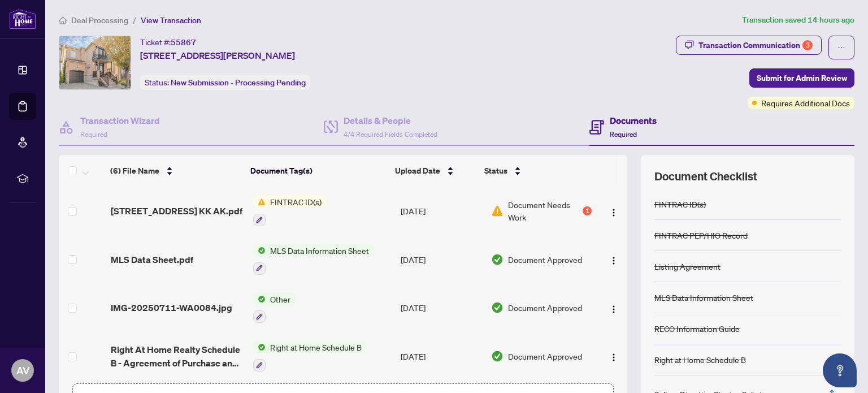 This screenshot has height=393, width=868. What do you see at coordinates (587, 211) in the screenshot?
I see `div: 1` at bounding box center [587, 211].